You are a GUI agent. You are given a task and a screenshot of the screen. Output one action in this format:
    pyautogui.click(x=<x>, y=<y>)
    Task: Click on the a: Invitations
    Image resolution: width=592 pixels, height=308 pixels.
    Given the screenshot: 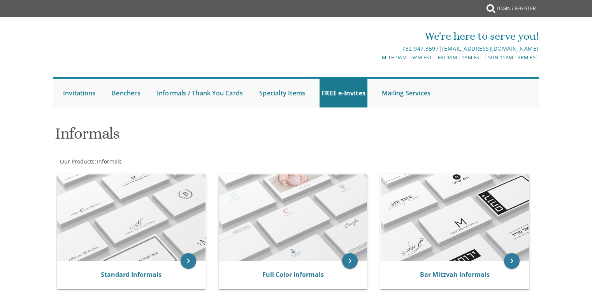 What is the action you would take?
    pyautogui.click(x=79, y=93)
    